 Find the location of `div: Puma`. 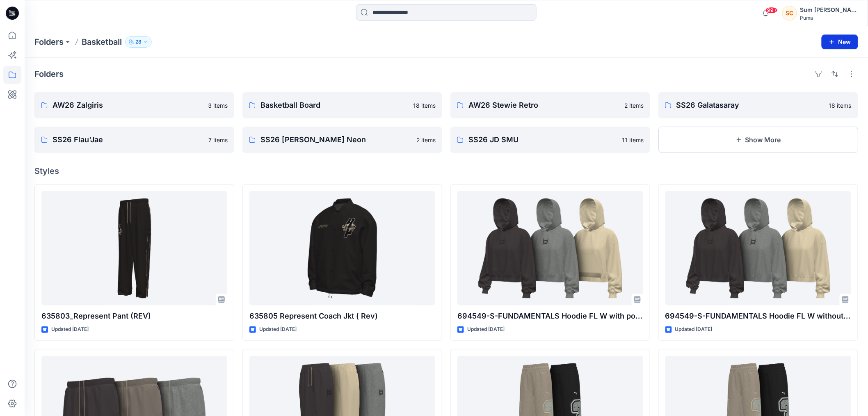

div: Puma is located at coordinates (829, 18).